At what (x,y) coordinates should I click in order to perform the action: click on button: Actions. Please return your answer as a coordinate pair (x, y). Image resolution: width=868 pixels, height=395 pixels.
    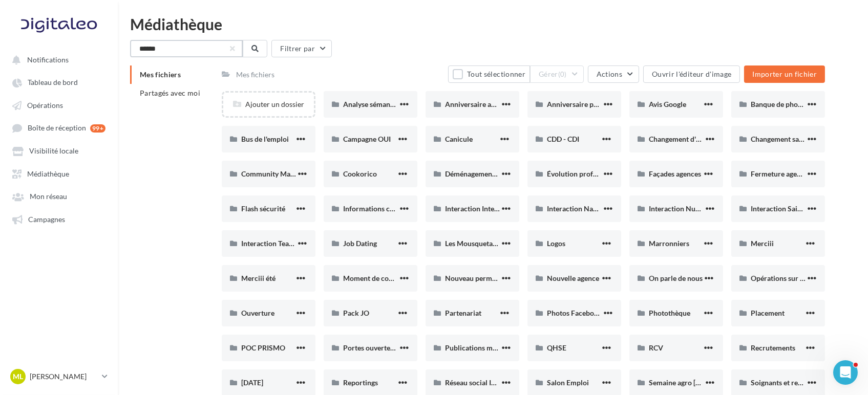
    Looking at the image, I should click on (613, 74).